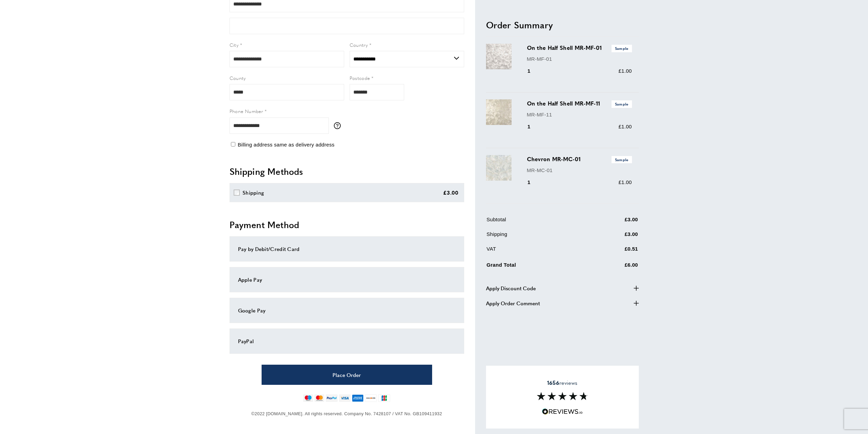 This screenshot has width=868, height=434. What do you see at coordinates (347, 310) in the screenshot?
I see `div: Google Pay` at bounding box center [347, 310].